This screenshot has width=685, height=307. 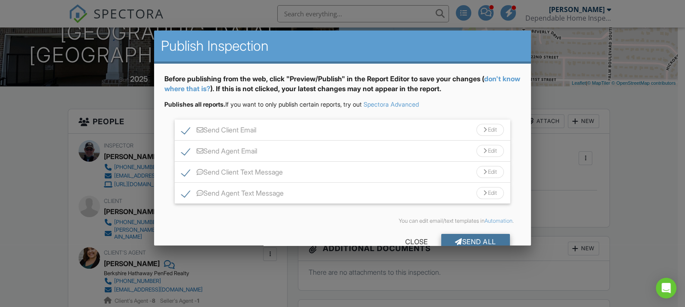 What do you see at coordinates (232, 173) in the screenshot?
I see `label: Send Client Text Message` at bounding box center [232, 173].